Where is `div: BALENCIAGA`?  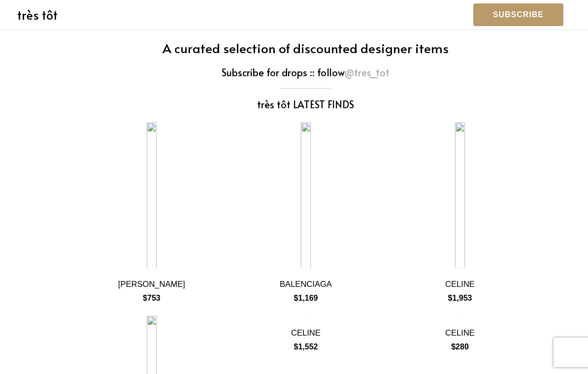
div: BALENCIAGA is located at coordinates (306, 284).